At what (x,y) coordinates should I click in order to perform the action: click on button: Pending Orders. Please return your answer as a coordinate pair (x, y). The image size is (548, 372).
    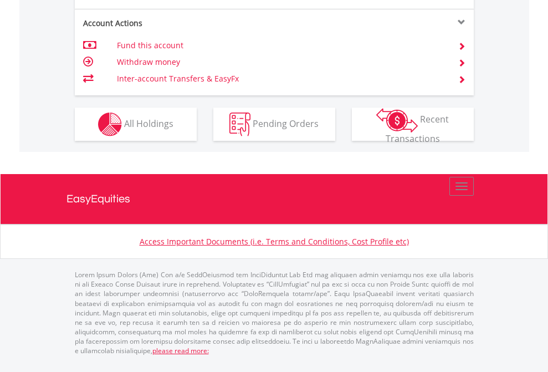
    Looking at the image, I should click on (274, 124).